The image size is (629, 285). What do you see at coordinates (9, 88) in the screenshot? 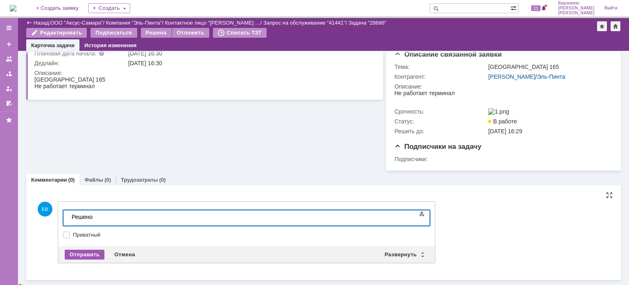
I see `a: Мои заявки` at bounding box center [9, 88].